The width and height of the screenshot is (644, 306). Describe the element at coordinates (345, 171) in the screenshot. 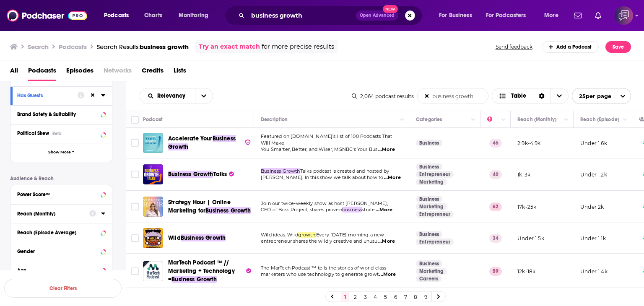

I see `span: Talks podcast is created and hosted by` at that location.